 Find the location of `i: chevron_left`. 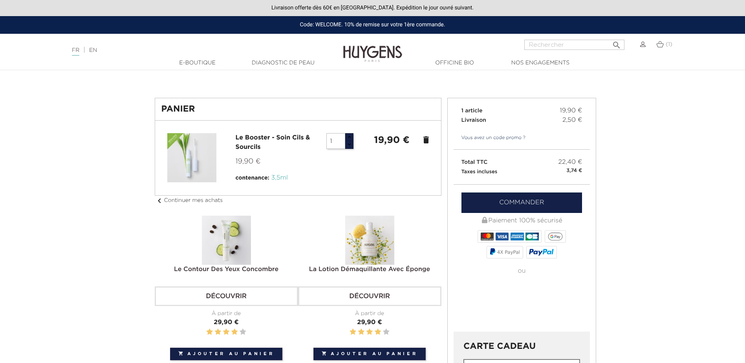

i: chevron_left is located at coordinates (159, 201).